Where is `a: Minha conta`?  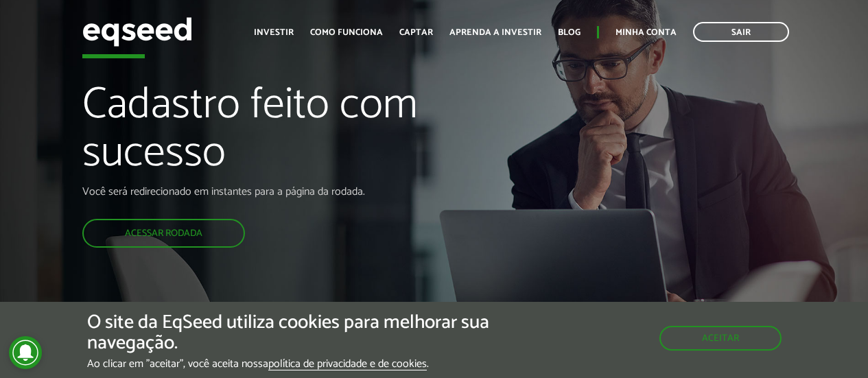
a: Minha conta is located at coordinates (646, 33).